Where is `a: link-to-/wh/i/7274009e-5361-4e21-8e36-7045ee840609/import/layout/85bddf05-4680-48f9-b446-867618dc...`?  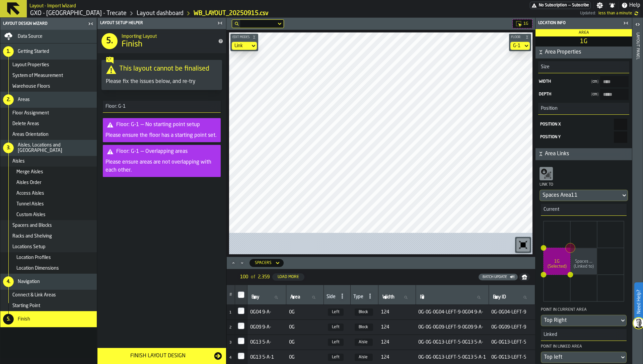 a: link-to-/wh/i/7274009e-5361-4e21-8e36-7045ee840609/import/layout/85bddf05-4680-48f9-b446-867618dc... is located at coordinates (231, 13).